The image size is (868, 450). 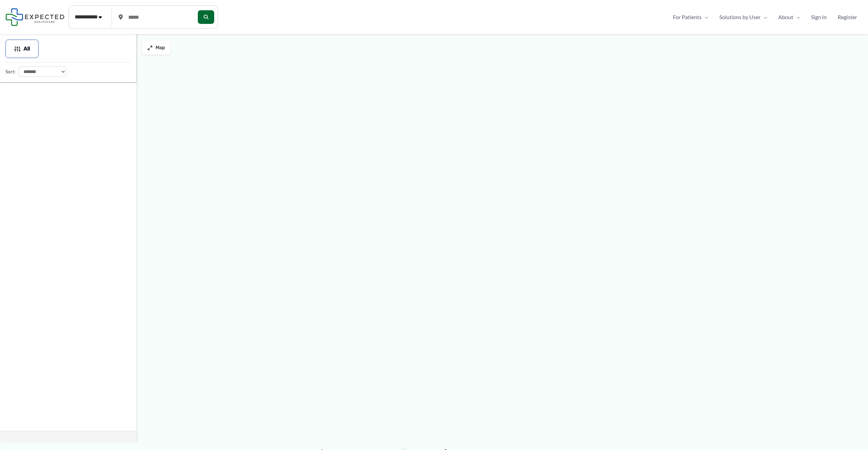 I want to click on a: AboutMenu Toggle, so click(x=789, y=17).